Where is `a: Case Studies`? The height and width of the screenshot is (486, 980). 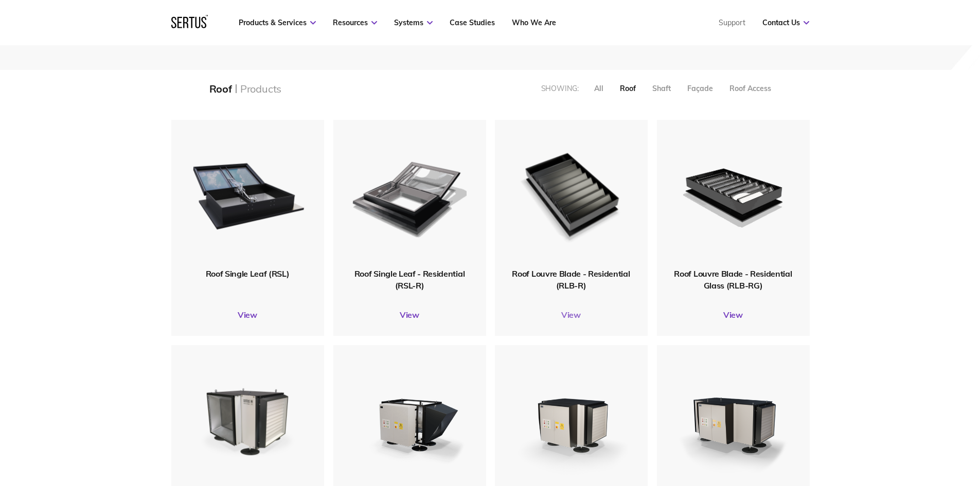
a: Case Studies is located at coordinates (472, 23).